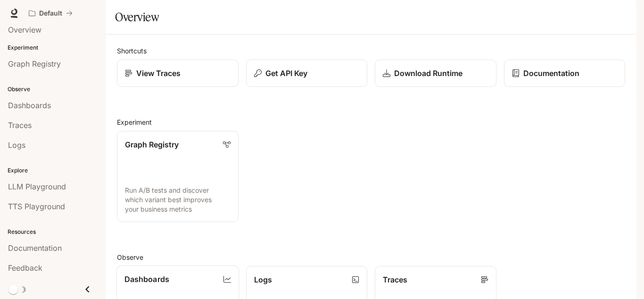  Describe the element at coordinates (565, 73) in the screenshot. I see `a: Documentation` at that location.